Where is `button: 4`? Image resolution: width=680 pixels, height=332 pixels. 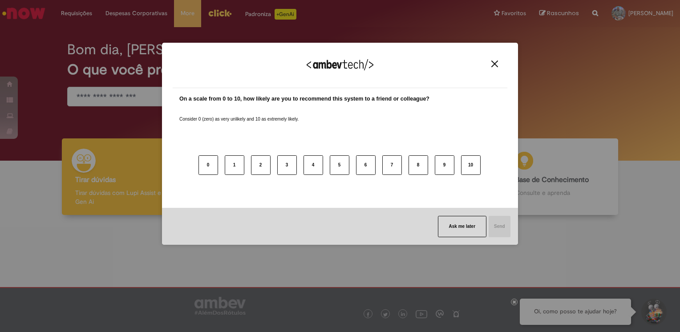
button: 4 is located at coordinates (313, 165).